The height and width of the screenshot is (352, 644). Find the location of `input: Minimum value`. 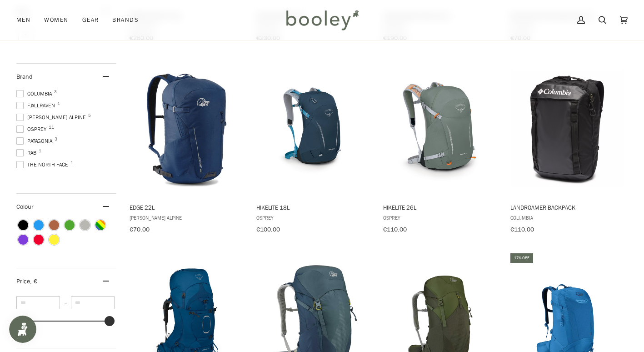

input: Minimum value is located at coordinates (39, 302).